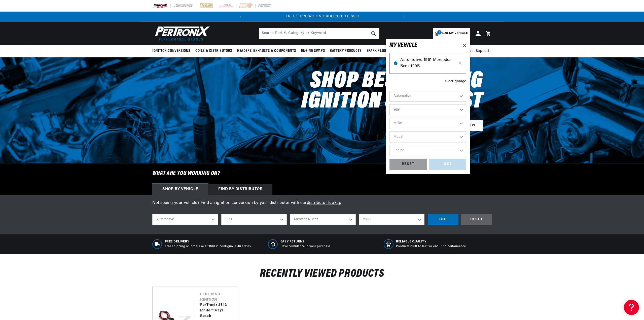 Image resolution: width=644 pixels, height=320 pixels. Describe the element at coordinates (322, 17) in the screenshot. I see `slideshow-component: Translation missing: en.sections.announcements.announcement_bar` at that location.